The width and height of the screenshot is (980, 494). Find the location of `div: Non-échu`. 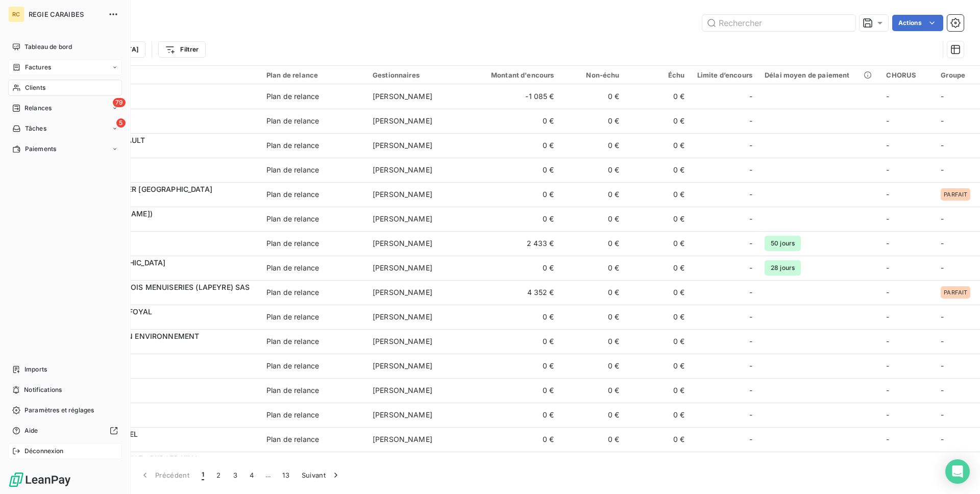

div: Non-échu is located at coordinates (593, 75).